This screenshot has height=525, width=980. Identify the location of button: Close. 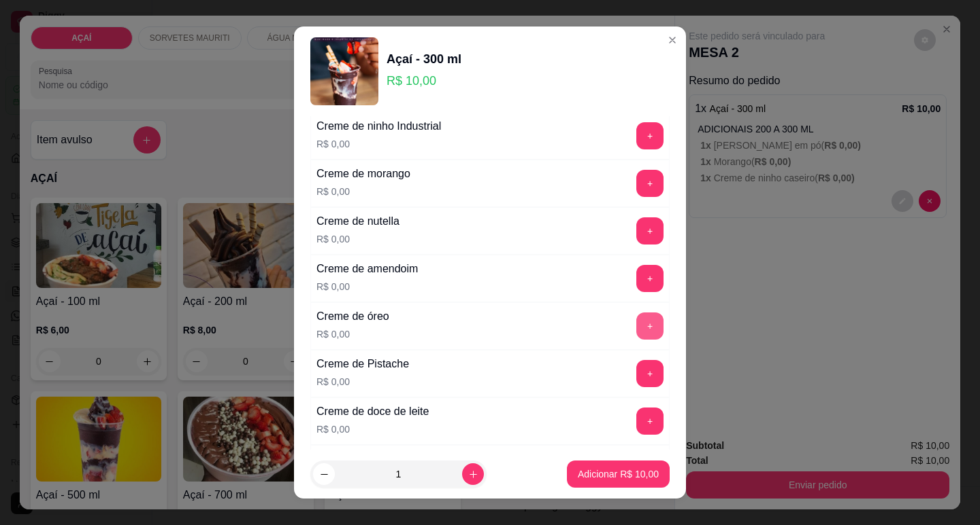
(672, 40).